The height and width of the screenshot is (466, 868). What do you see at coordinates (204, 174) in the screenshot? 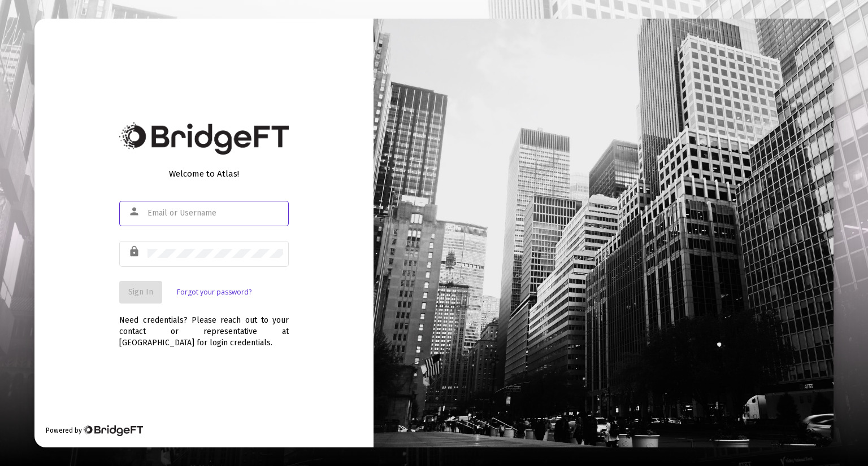
I see `div: Welcome to Atlas!` at bounding box center [204, 174].